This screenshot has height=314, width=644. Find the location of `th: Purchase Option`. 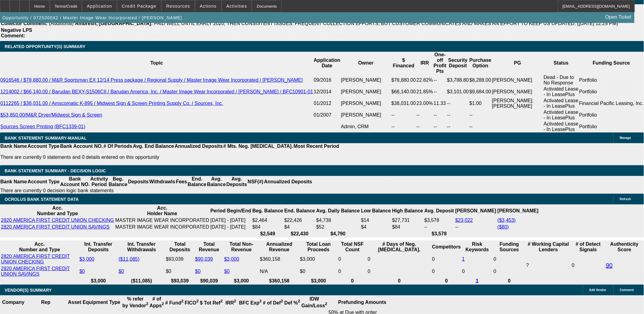

th: Purchase Option is located at coordinates (481, 63).